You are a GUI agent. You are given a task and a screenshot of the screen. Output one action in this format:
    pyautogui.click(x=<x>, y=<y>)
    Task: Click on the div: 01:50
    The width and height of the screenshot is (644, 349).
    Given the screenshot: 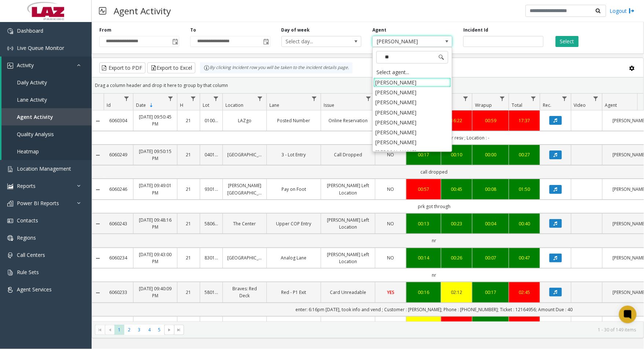 What is the action you would take?
    pyautogui.click(x=524, y=189)
    